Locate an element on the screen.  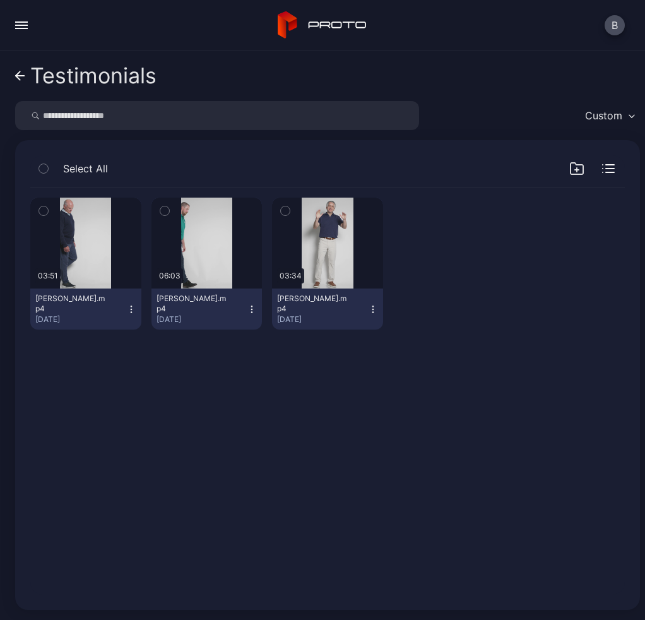
div: Jeff Shaw.mp4 is located at coordinates (70, 304).